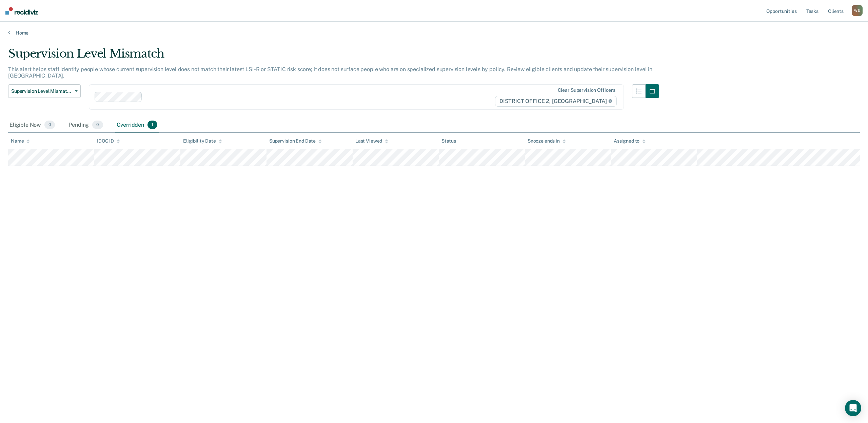 The height and width of the screenshot is (423, 868). Describe the element at coordinates (586, 90) in the screenshot. I see `div: Clear supervision officers` at that location.